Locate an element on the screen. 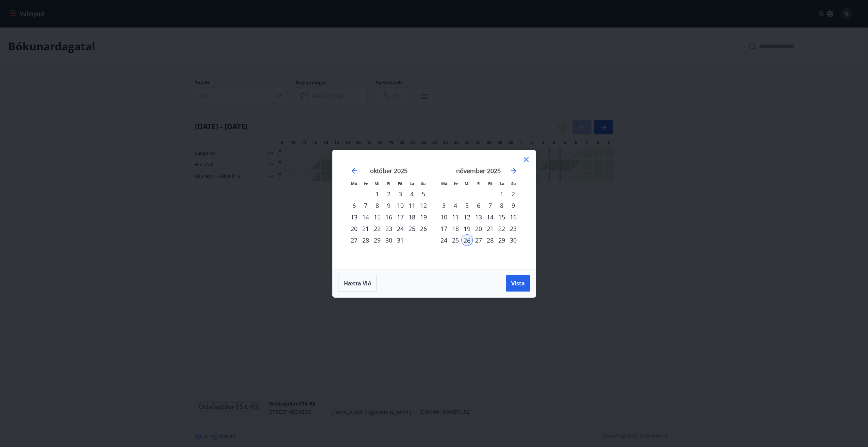  small: Mi is located at coordinates (467, 183).